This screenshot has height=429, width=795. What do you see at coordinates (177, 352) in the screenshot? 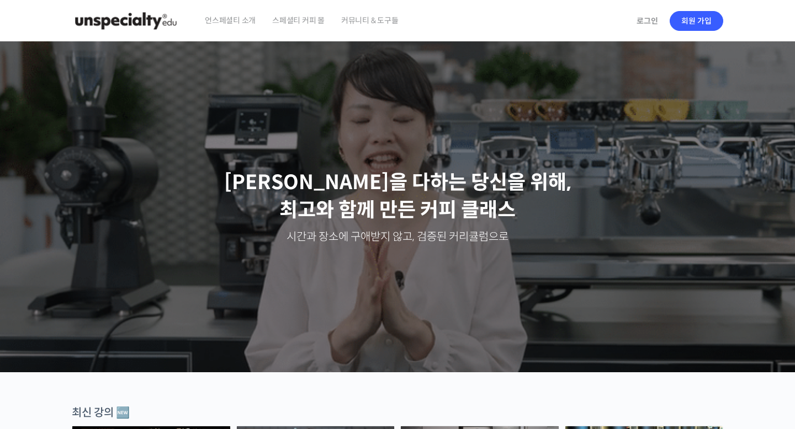
I see `a: 설정` at bounding box center [177, 352].